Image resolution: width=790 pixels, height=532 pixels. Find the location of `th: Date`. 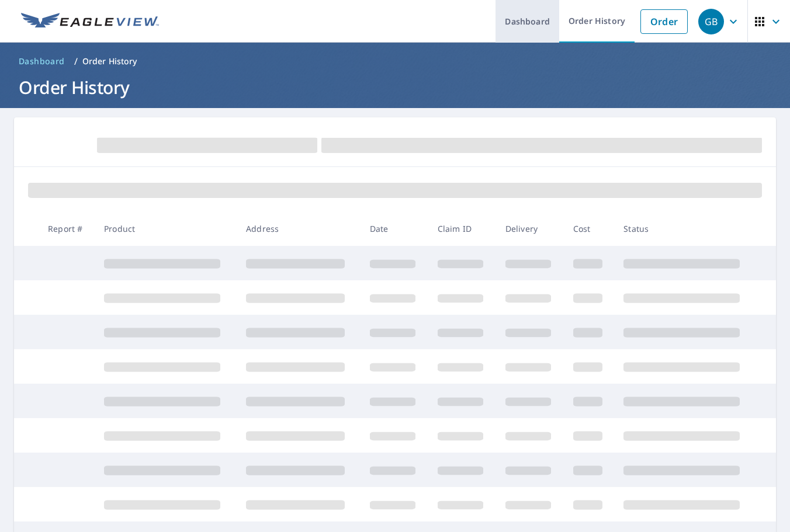

th: Date is located at coordinates (394, 228).